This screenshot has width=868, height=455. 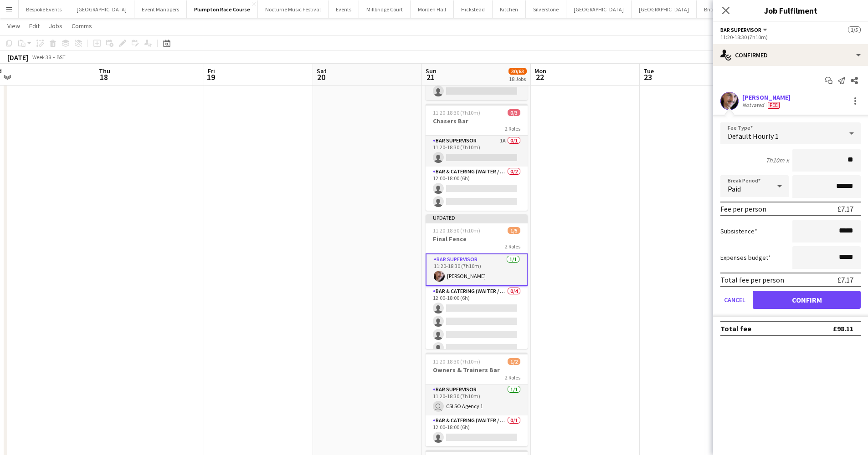 What do you see at coordinates (430, 77) in the screenshot?
I see `span: 21` at bounding box center [430, 77].